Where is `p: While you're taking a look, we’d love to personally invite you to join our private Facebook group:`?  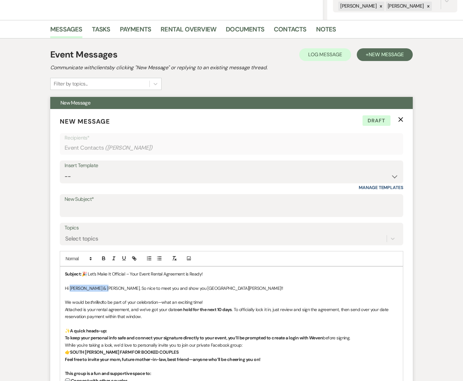 p: While you're taking a look, we’d love to personally invite you to join our private Facebook group: is located at coordinates (231, 345).